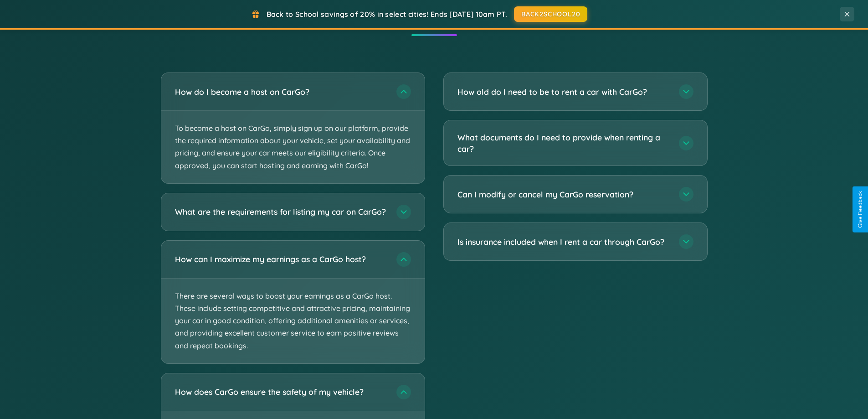  I want to click on h3: How can I maximize my earnings as a CarGo host?, so click(281, 259).